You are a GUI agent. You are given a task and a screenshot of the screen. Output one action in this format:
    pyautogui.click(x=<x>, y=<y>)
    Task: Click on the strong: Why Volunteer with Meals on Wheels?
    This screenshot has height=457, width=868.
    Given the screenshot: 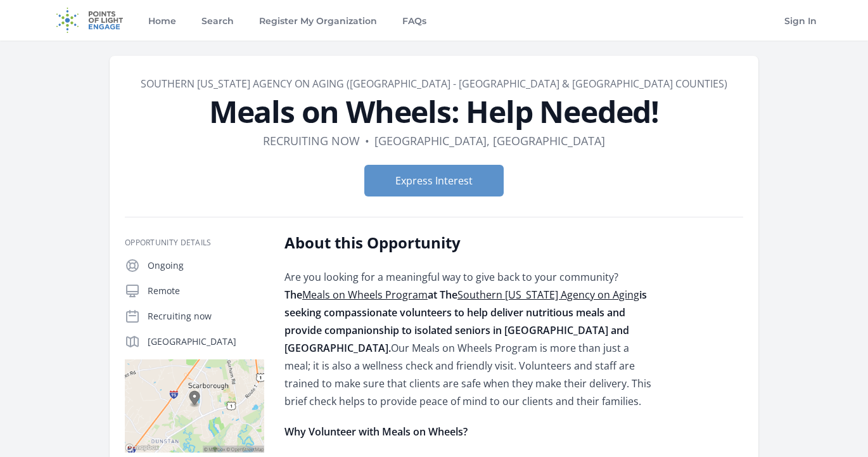 What is the action you would take?
    pyautogui.click(x=376, y=431)
    